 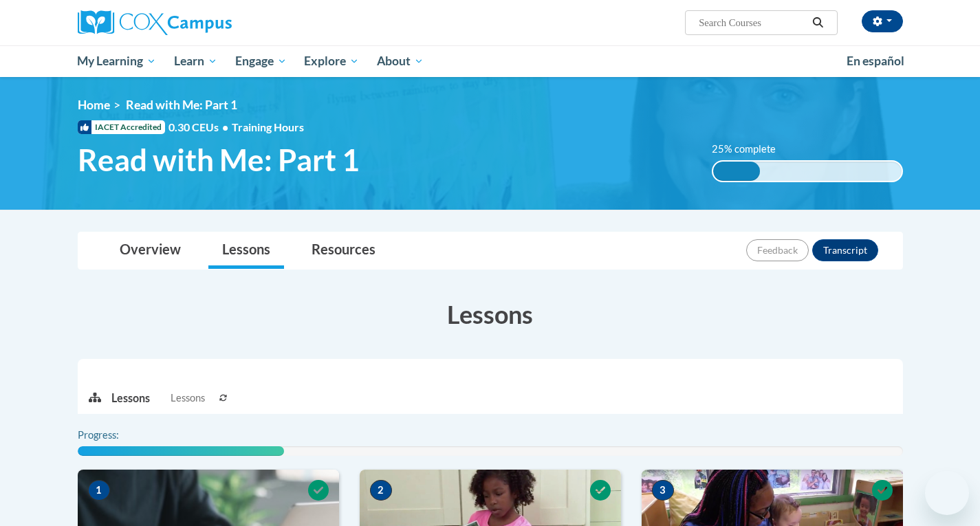 What do you see at coordinates (331, 61) in the screenshot?
I see `a: Explore` at bounding box center [331, 61].